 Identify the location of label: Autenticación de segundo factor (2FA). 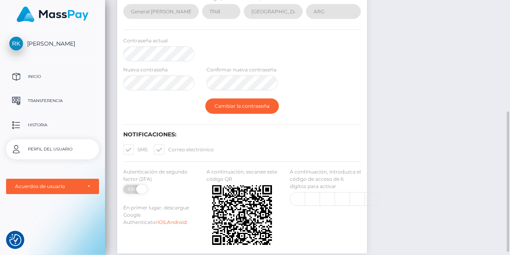
(159, 176).